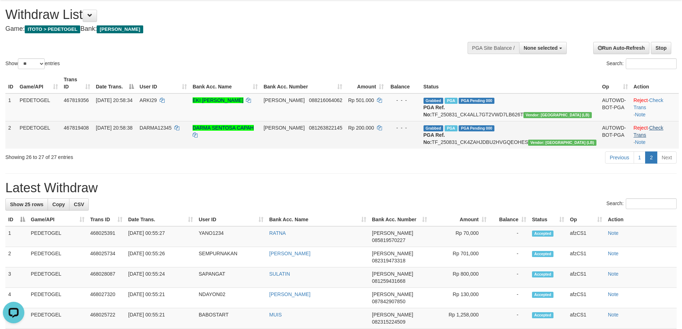 This screenshot has height=329, width=682. What do you see at coordinates (325, 128) in the screenshot?
I see `span: Copy 081263822145 to clipboard` at bounding box center [325, 128].